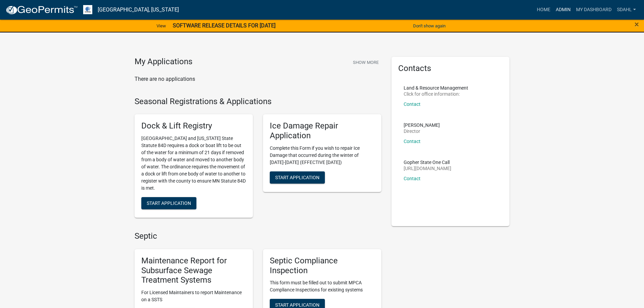 The width and height of the screenshot is (644, 308). What do you see at coordinates (436, 94) in the screenshot?
I see `p: Click for office information:` at bounding box center [436, 94].